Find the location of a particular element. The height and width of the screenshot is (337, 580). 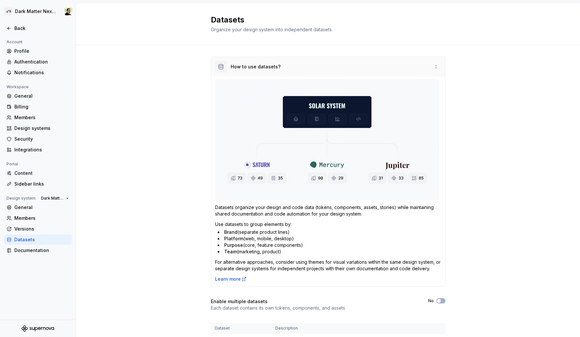

div: Documentation is located at coordinates (42, 251).